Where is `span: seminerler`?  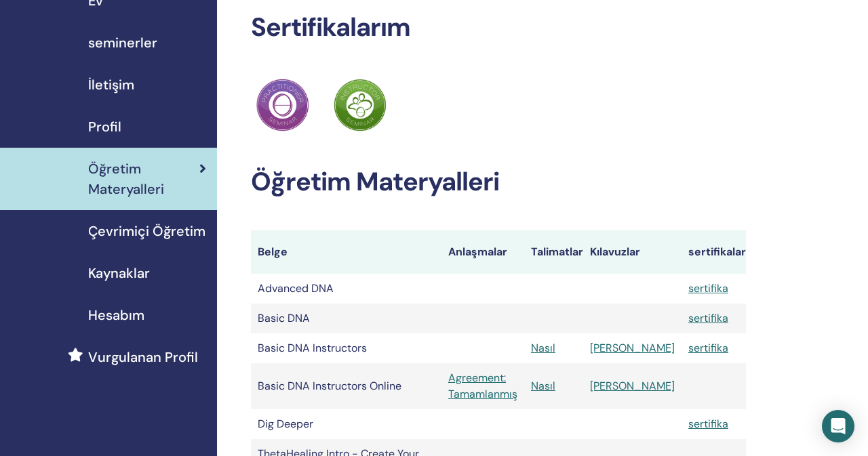
span: seminerler is located at coordinates (123, 43).